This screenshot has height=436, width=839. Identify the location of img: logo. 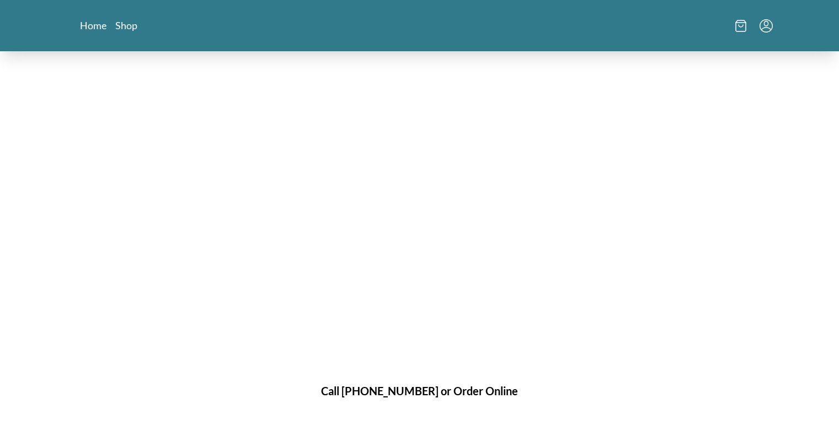
(420, 24).